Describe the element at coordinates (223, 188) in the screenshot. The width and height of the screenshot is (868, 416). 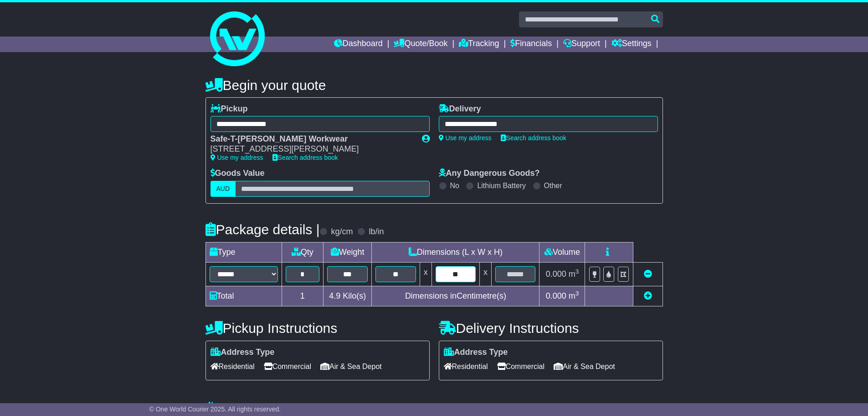
I see `label: AUD` at that location.